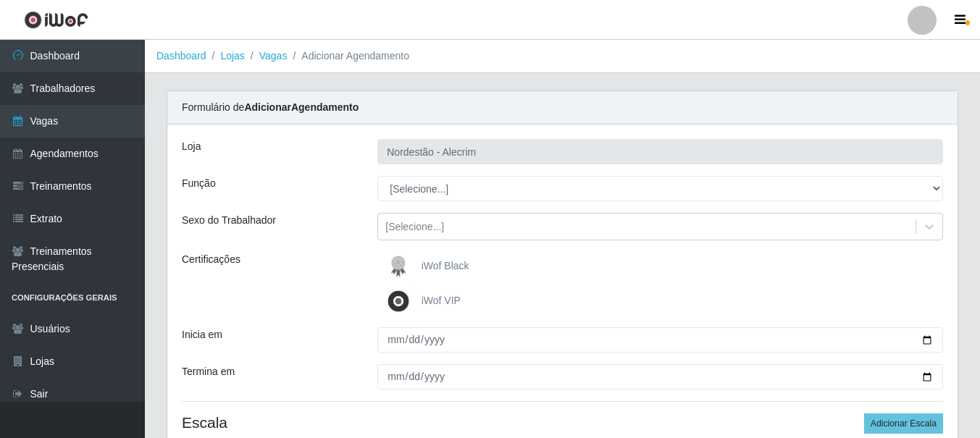 The height and width of the screenshot is (438, 980). Describe the element at coordinates (562, 56) in the screenshot. I see `nav: breadcrumb` at that location.